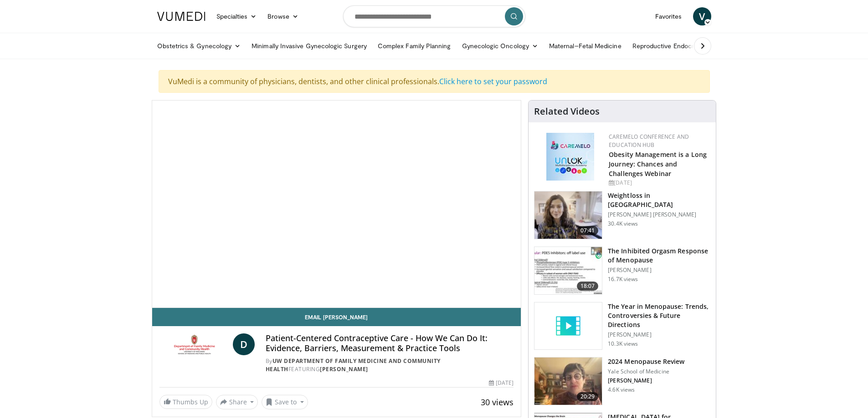  I want to click on p: 30.4K views, so click(623, 224).